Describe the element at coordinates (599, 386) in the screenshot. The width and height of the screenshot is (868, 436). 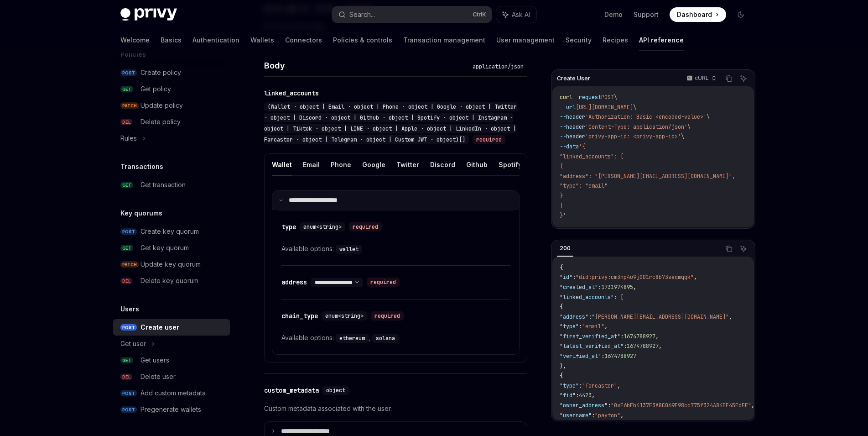
I see `span: "farcaster"` at that location.